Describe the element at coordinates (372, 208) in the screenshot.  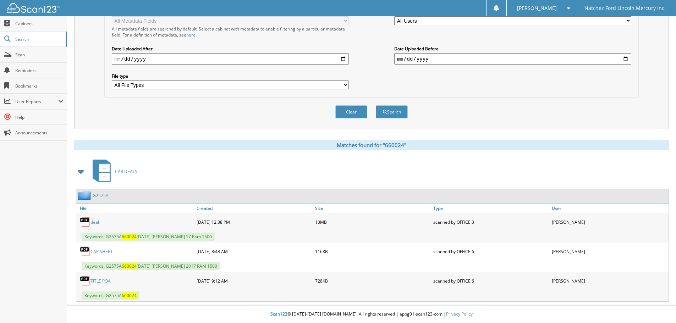
I see `a: Size` at that location.